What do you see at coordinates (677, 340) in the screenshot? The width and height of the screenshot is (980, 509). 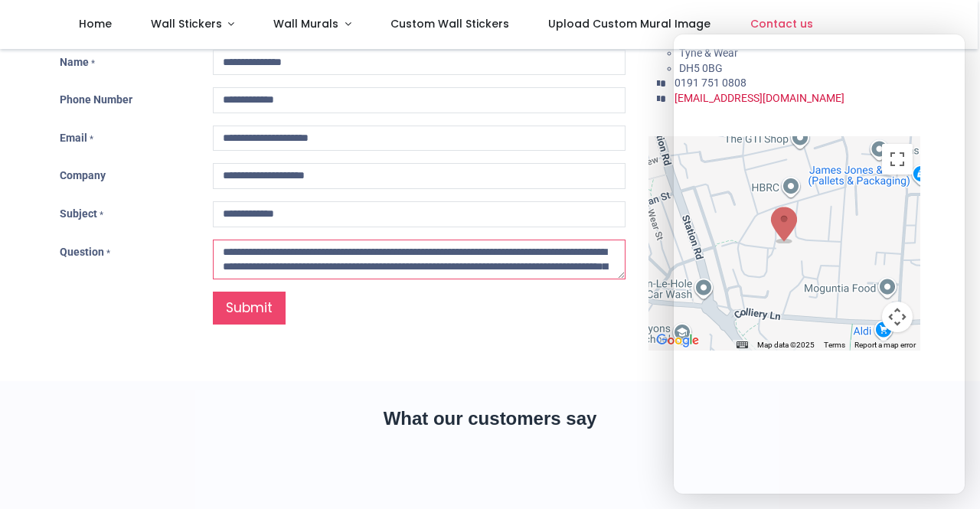 I see `a: Open this area in Google Maps (opens a new window)` at bounding box center [677, 340].